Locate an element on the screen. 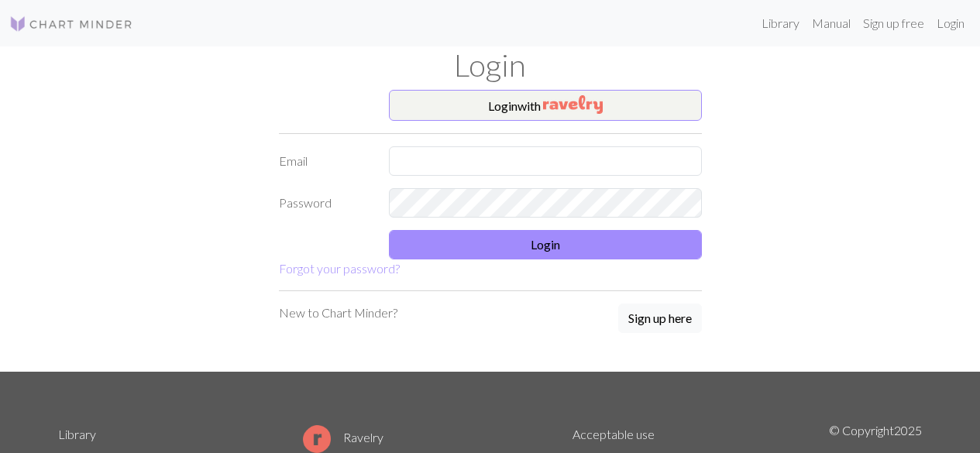 This screenshot has height=453, width=980. a: Acceptable use is located at coordinates (614, 434).